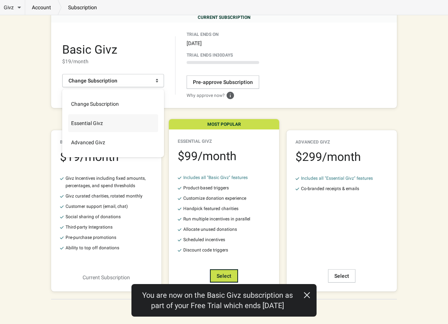  What do you see at coordinates (342, 142) in the screenshot?
I see `div: Advanced Givz` at bounding box center [342, 142].